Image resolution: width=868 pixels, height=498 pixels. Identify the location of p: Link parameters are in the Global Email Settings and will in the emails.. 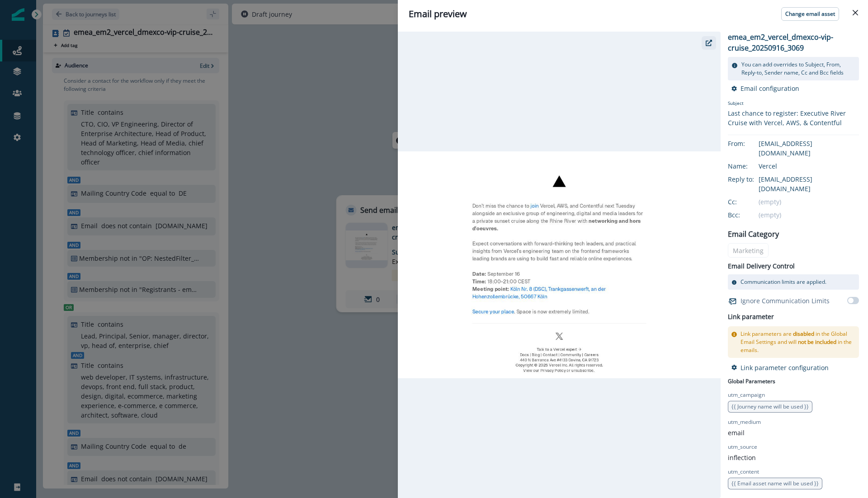
(798, 342).